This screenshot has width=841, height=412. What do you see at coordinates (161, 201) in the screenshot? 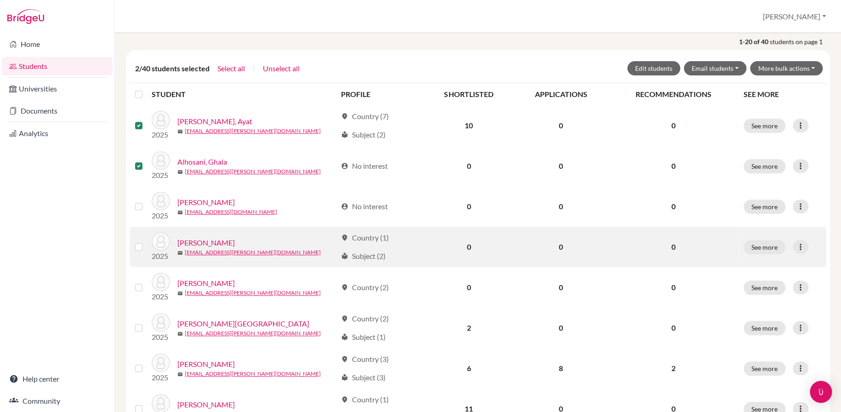
I see `img: Atkins, Peter` at bounding box center [161, 201].